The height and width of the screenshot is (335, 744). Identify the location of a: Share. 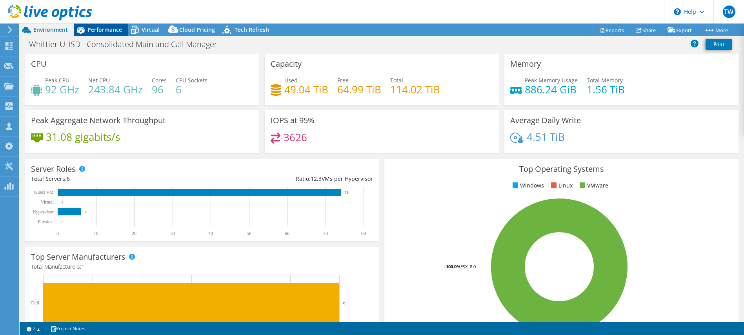
(646, 30).